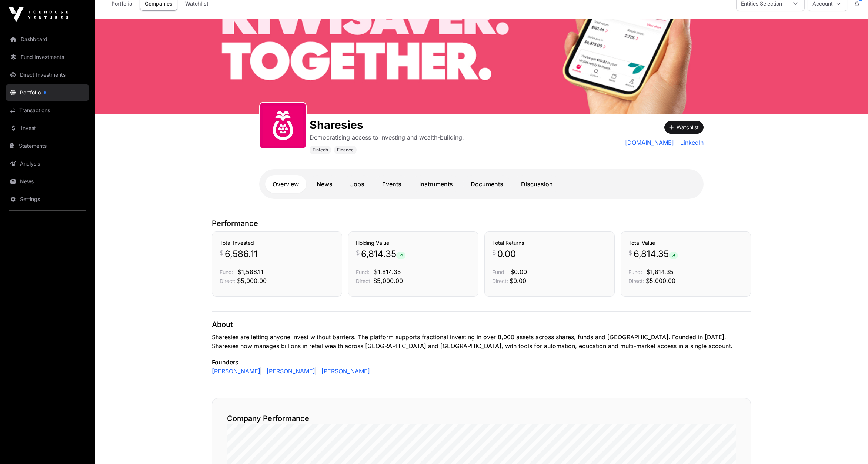 Image resolution: width=868 pixels, height=464 pixels. I want to click on a: Events, so click(392, 184).